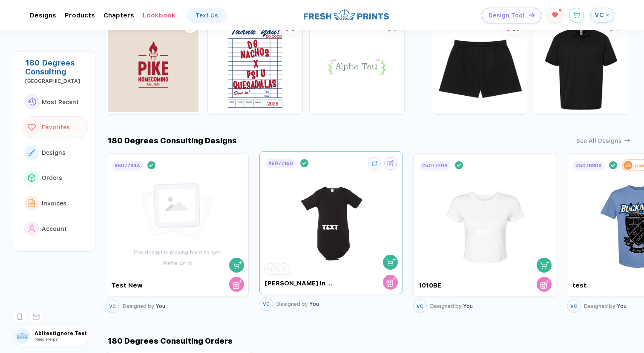  What do you see at coordinates (511, 15) in the screenshot?
I see `button: Design Toolicon` at bounding box center [511, 15].